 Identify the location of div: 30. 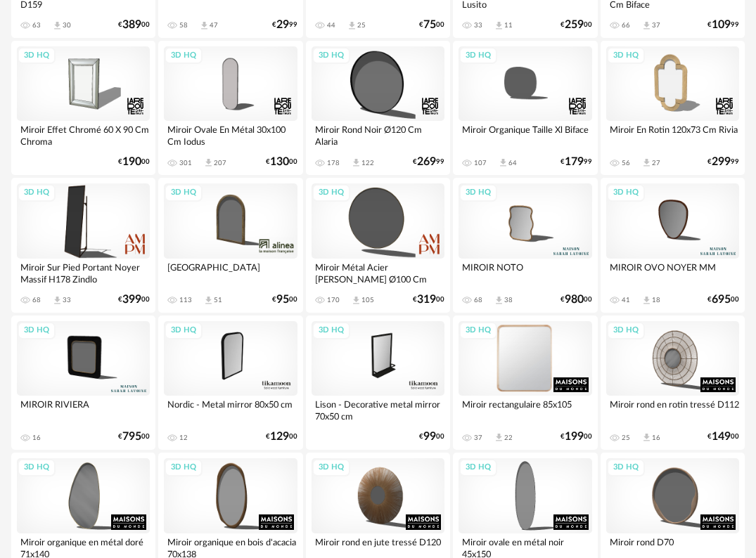
(66, 25).